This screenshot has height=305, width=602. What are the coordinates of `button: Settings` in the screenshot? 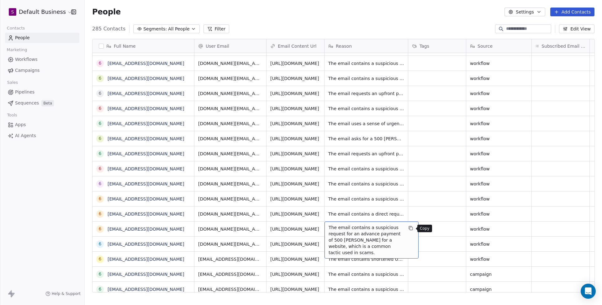 It's located at (525, 12).